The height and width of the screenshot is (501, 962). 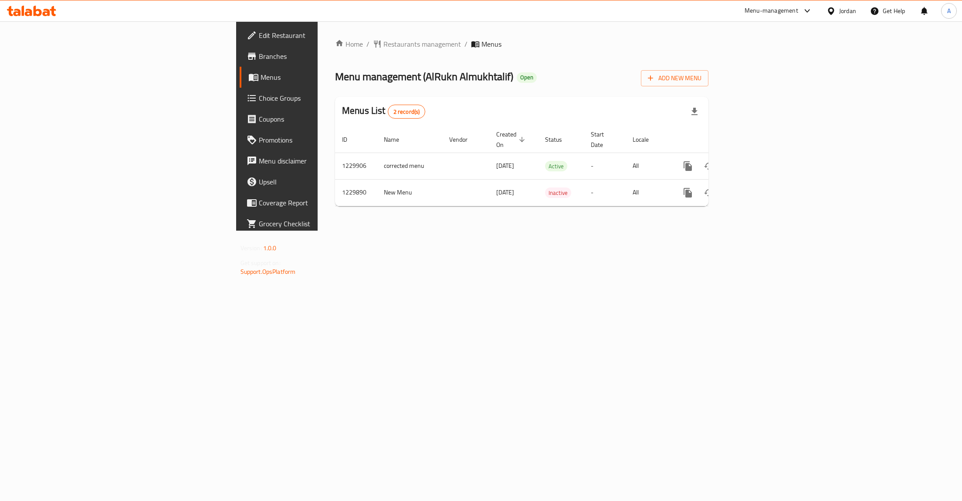 What do you see at coordinates (318, 161) in the screenshot?
I see `a: Menu disclaimer` at bounding box center [318, 161].